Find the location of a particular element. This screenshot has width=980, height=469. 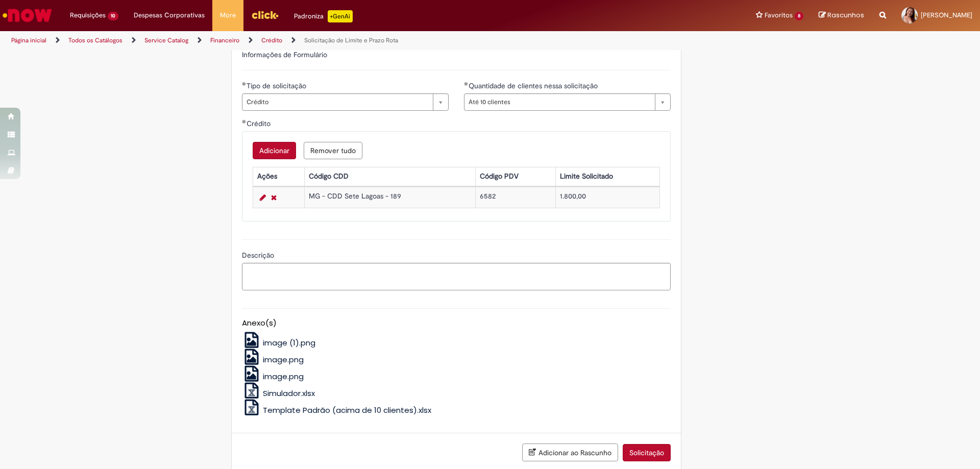

a: Crédito is located at coordinates (272, 41).